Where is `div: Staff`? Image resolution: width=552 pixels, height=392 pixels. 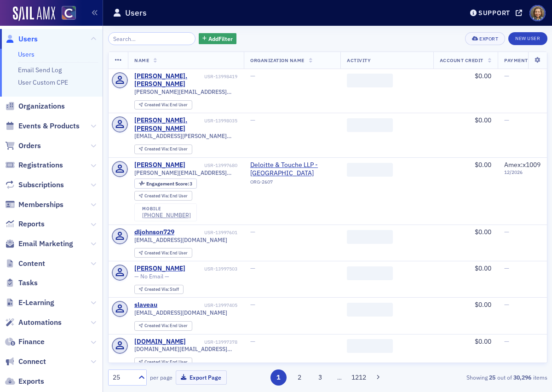 div: Staff is located at coordinates (162, 289).